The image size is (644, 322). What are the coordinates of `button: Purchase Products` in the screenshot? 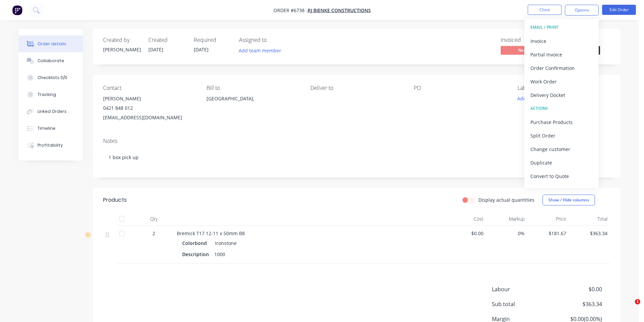 It's located at (561, 122).